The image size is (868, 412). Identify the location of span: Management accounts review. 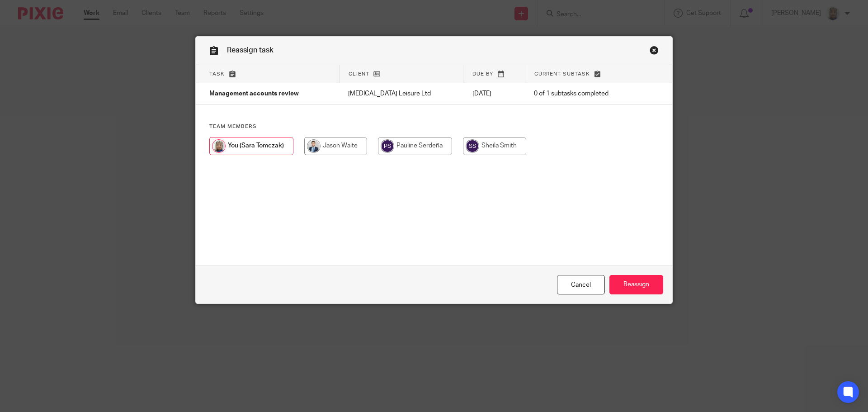
(254, 94).